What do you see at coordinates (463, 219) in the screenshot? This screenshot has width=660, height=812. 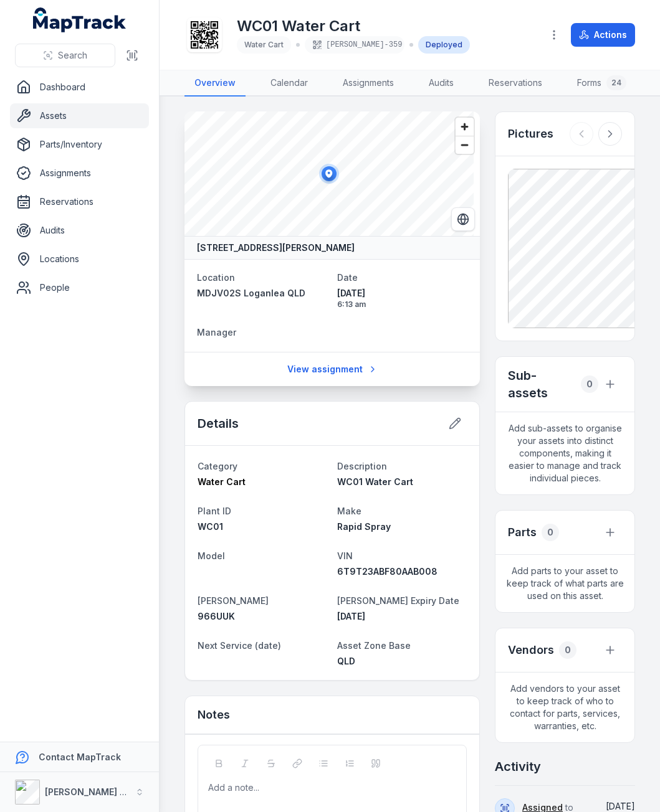 I see `button: Switch to Satellite View` at bounding box center [463, 219].